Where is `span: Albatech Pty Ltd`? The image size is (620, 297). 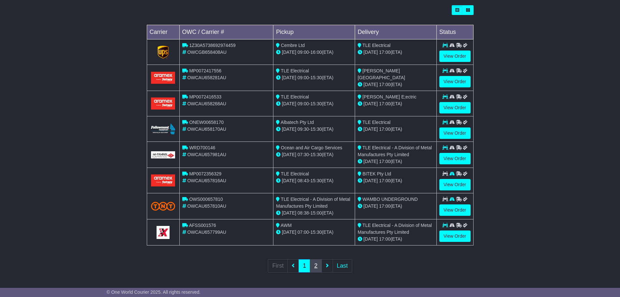 span: Albatech Pty Ltd is located at coordinates (297, 122).